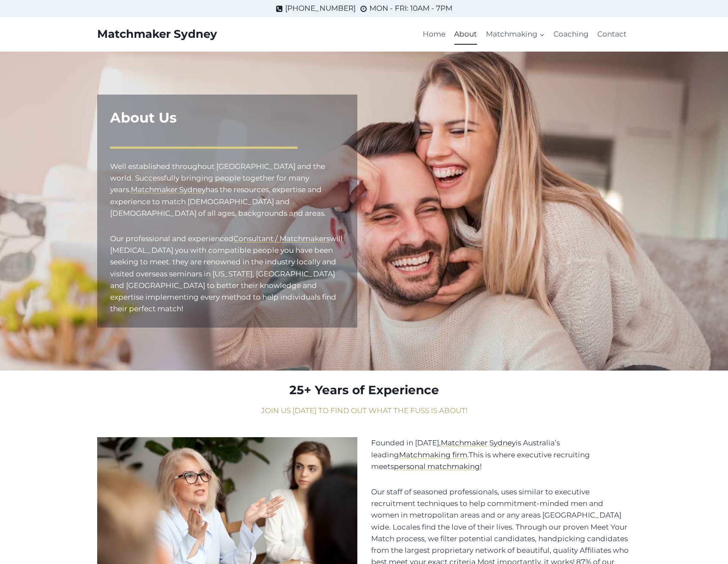 Image resolution: width=728 pixels, height=564 pixels. What do you see at coordinates (281, 239) in the screenshot?
I see `mark: Consultant / Matchmakers` at bounding box center [281, 239].